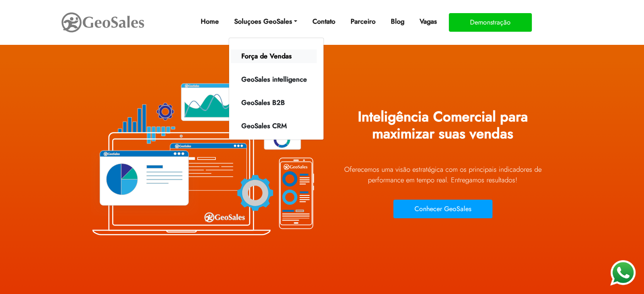 This screenshot has width=644, height=294. Describe the element at coordinates (623, 273) in the screenshot. I see `img: WhatsApp` at that location.